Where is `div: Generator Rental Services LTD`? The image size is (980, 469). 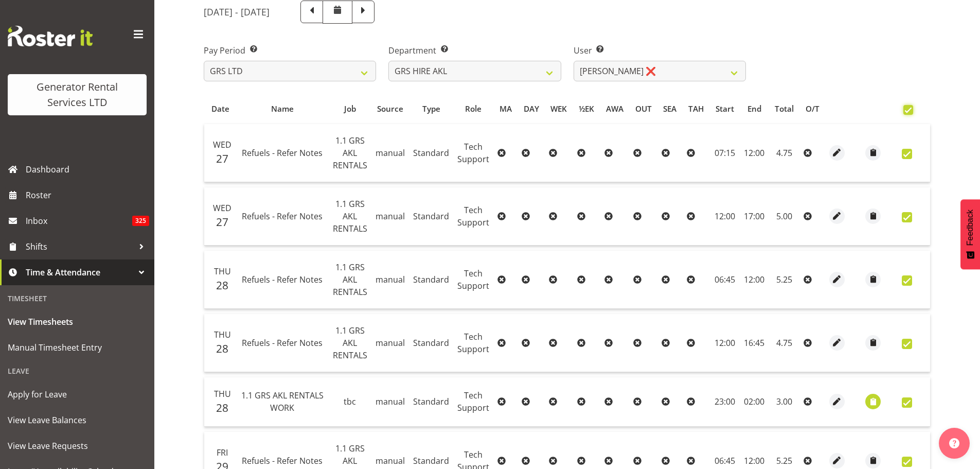
div: Generator Rental Services LTD is located at coordinates (77, 95).